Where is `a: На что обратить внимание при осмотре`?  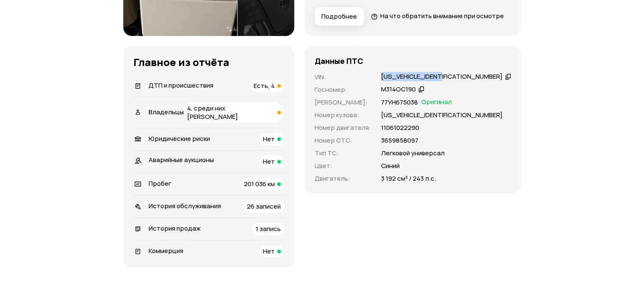 a: На что обратить внимание при осмотре is located at coordinates (437, 15).